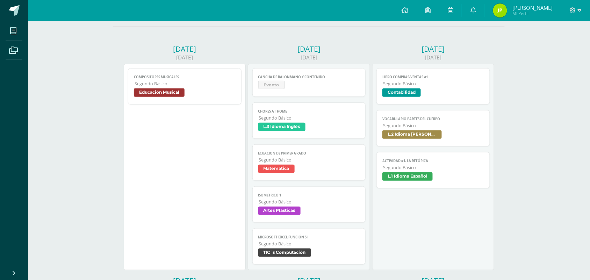 The width and height of the screenshot is (590, 280). What do you see at coordinates (277, 169) in the screenshot?
I see `span: Matemática` at bounding box center [277, 169].